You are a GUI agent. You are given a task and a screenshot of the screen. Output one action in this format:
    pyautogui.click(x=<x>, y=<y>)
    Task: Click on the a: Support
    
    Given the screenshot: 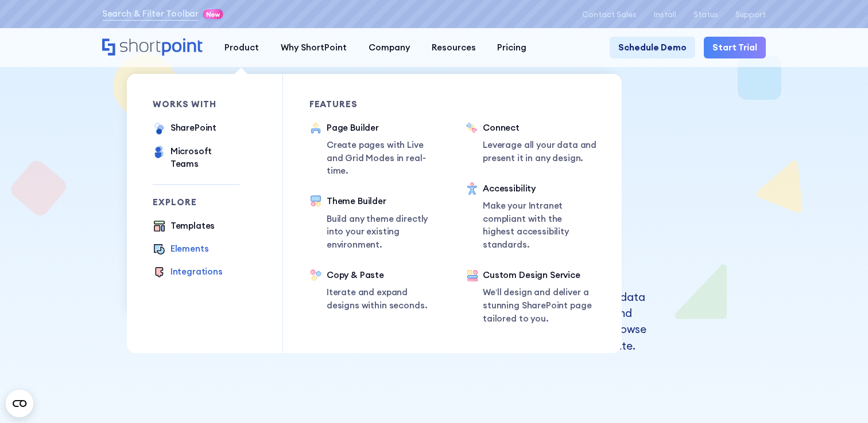 What is the action you would take?
    pyautogui.click(x=750, y=15)
    